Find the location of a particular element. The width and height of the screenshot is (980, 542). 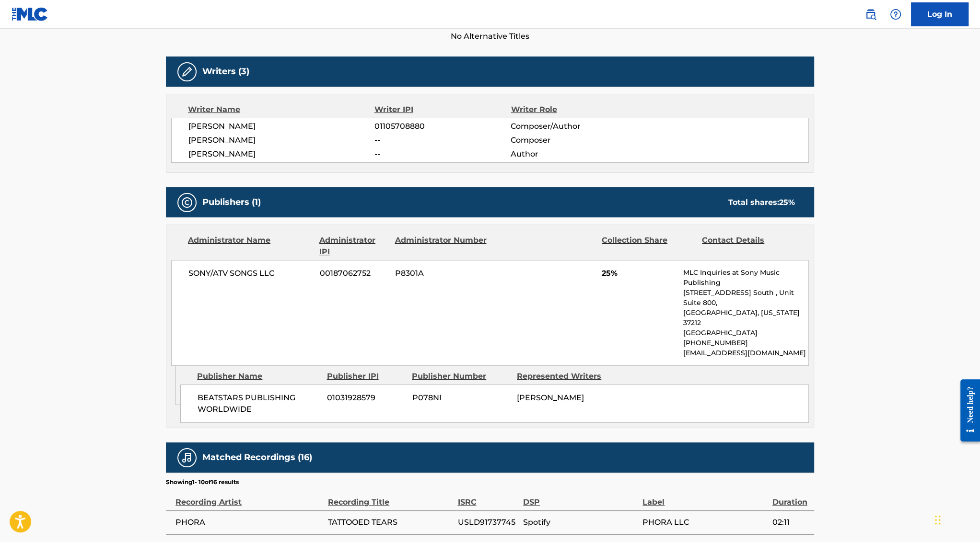

div: Contact Details is located at coordinates (748, 246).